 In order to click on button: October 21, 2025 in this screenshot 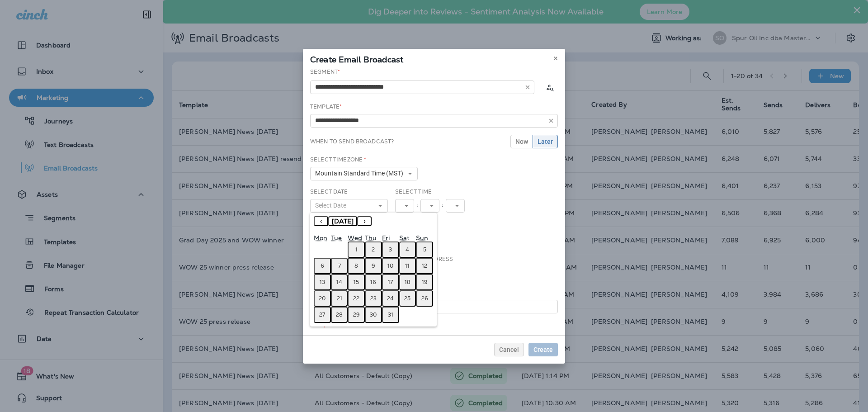, I will do `click(340, 298)`.